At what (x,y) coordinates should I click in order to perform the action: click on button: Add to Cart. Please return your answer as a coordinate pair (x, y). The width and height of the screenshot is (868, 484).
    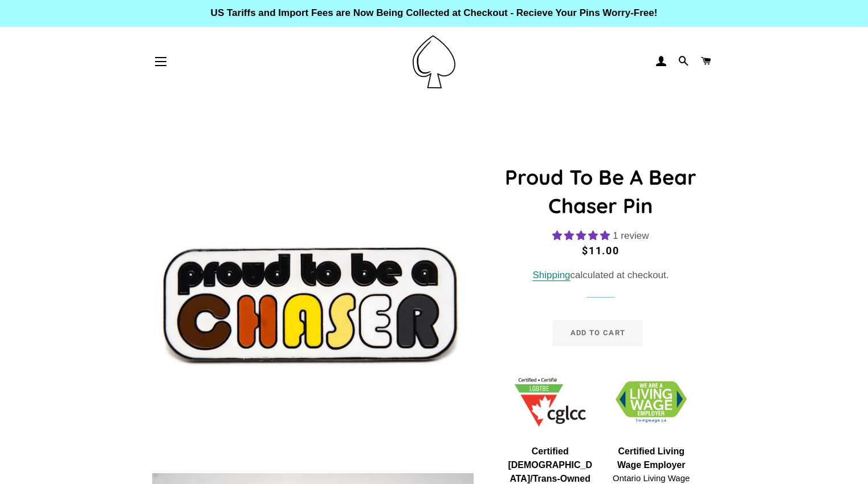
    Looking at the image, I should click on (598, 333).